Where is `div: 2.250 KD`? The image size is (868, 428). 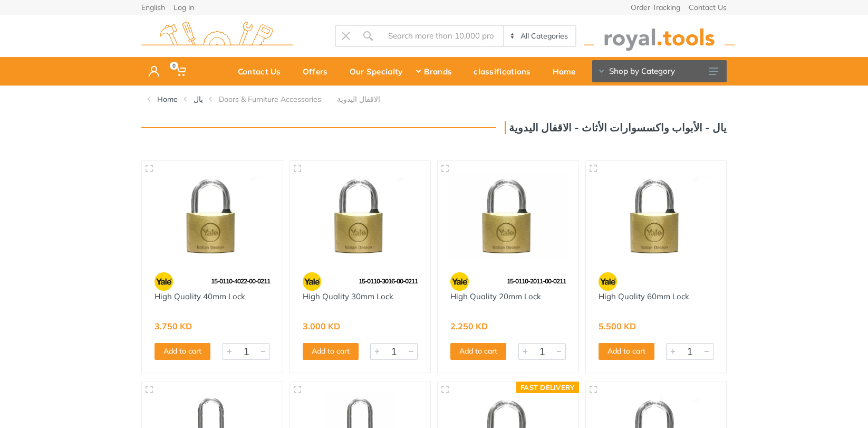 div: 2.250 KD is located at coordinates (469, 326).